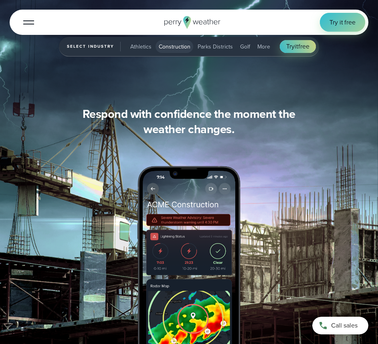 The image size is (378, 344). What do you see at coordinates (344, 325) in the screenshot?
I see `span: Call sales` at bounding box center [344, 325].